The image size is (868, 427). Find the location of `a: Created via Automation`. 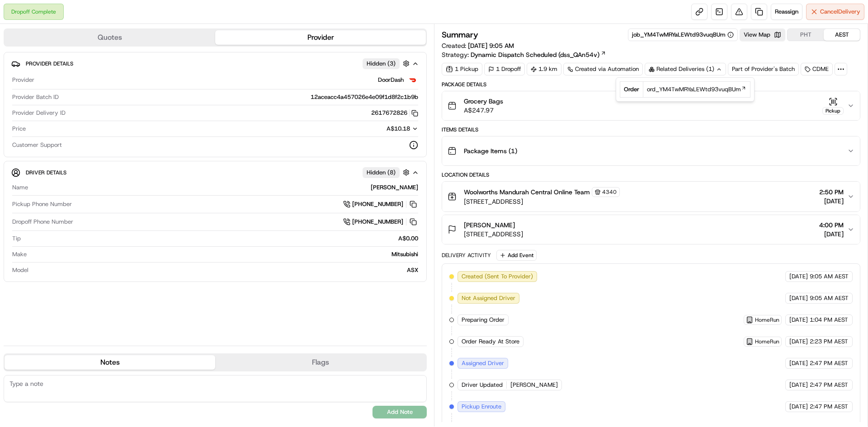

a: Created via Automation is located at coordinates (603, 69).